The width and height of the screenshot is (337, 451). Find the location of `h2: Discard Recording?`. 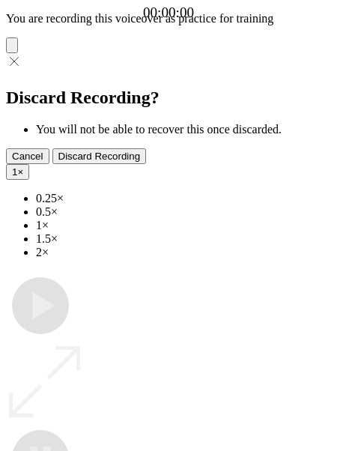

h2: Discard Recording? is located at coordinates (168, 97).